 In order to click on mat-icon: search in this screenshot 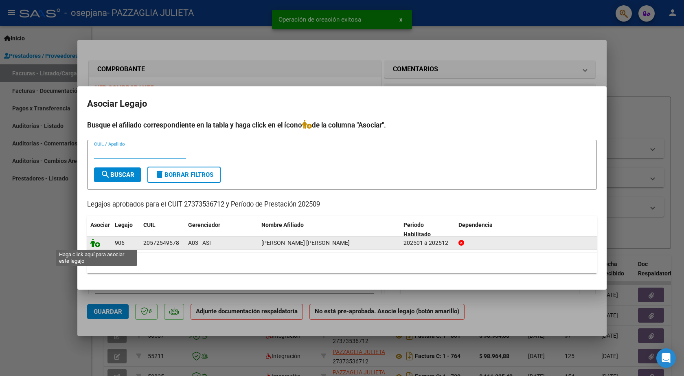, I will do `click(105, 174)`.